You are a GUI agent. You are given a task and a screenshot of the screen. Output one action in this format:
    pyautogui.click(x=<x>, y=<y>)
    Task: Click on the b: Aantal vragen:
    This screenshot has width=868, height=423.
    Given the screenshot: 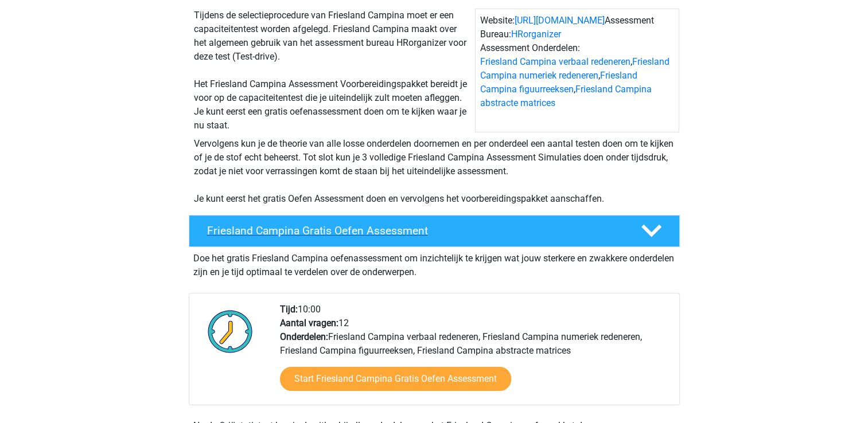 What is the action you would take?
    pyautogui.click(x=309, y=323)
    